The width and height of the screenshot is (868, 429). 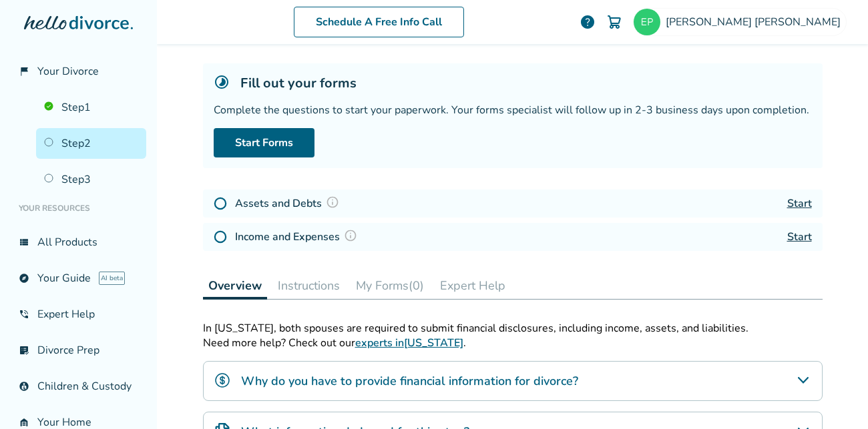 I want to click on h4: Income and Expenses, so click(x=298, y=237).